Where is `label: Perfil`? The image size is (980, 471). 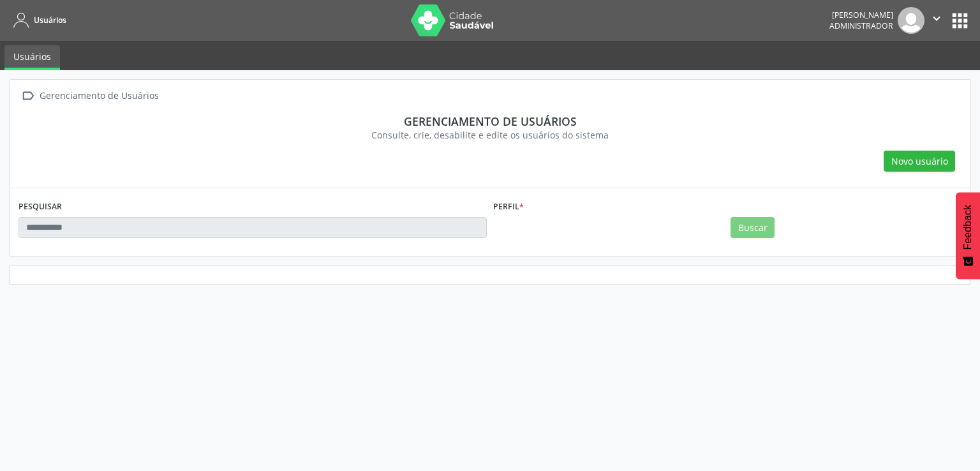
label: Perfil is located at coordinates (508, 207).